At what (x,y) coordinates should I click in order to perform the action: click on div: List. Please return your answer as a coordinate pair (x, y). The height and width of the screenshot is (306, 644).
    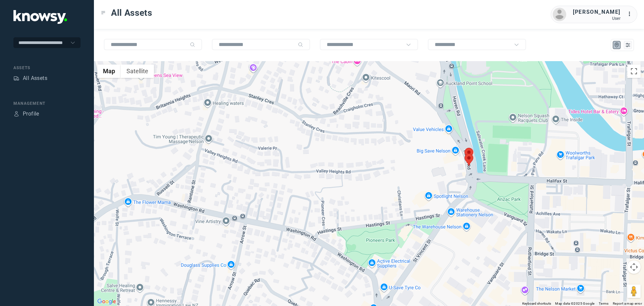
    Looking at the image, I should click on (628, 45).